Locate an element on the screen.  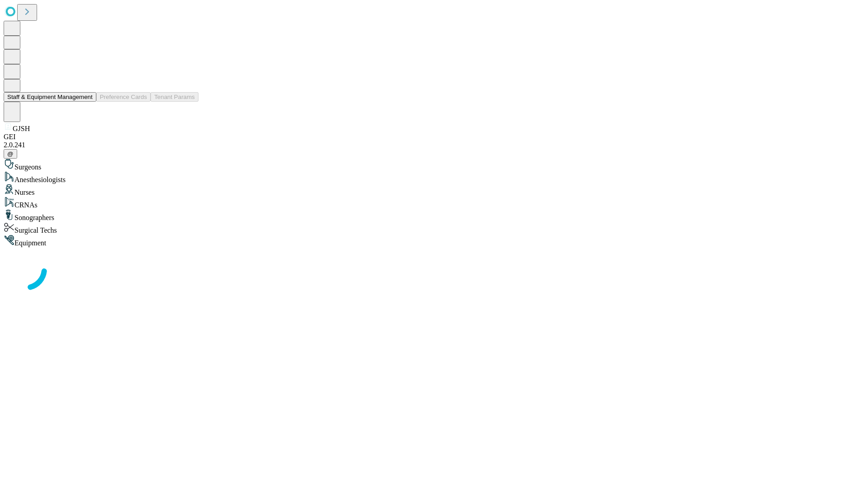
div: Equipment is located at coordinates (434, 241).